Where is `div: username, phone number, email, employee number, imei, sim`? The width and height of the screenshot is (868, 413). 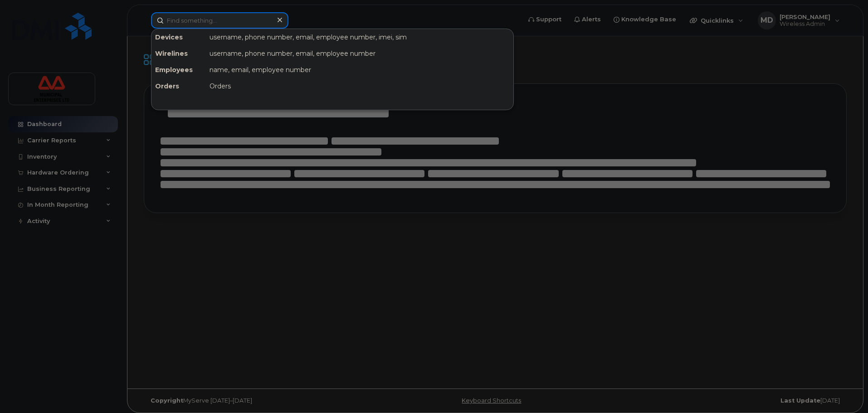
div: username, phone number, email, employee number, imei, sim is located at coordinates (359, 37).